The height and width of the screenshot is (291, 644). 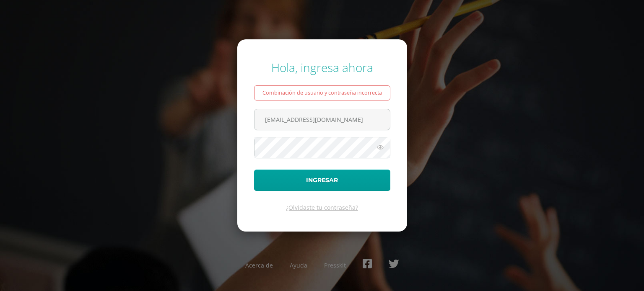 I want to click on a: Presskit, so click(x=335, y=265).